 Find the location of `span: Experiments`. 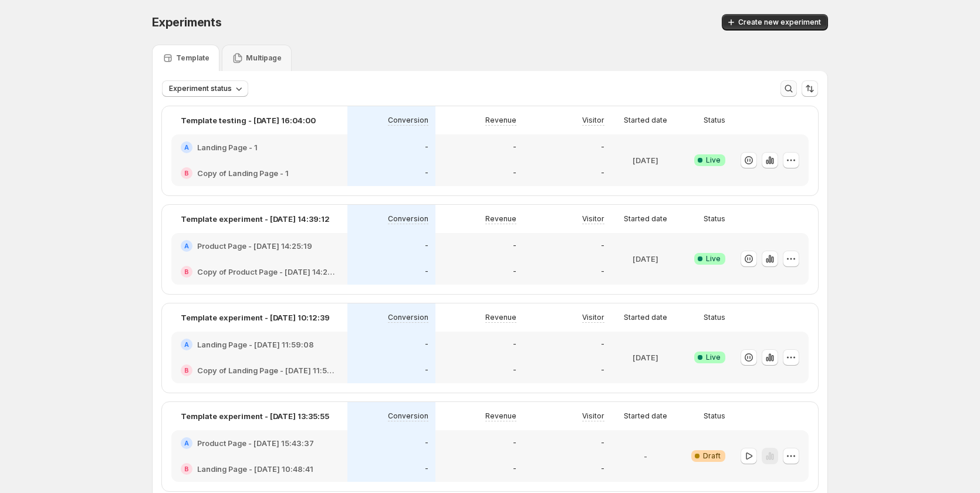

span: Experiments is located at coordinates (187, 22).